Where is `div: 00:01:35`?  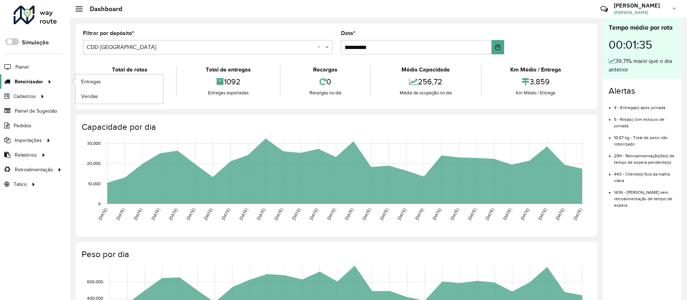 div: 00:01:35 is located at coordinates (642, 45).